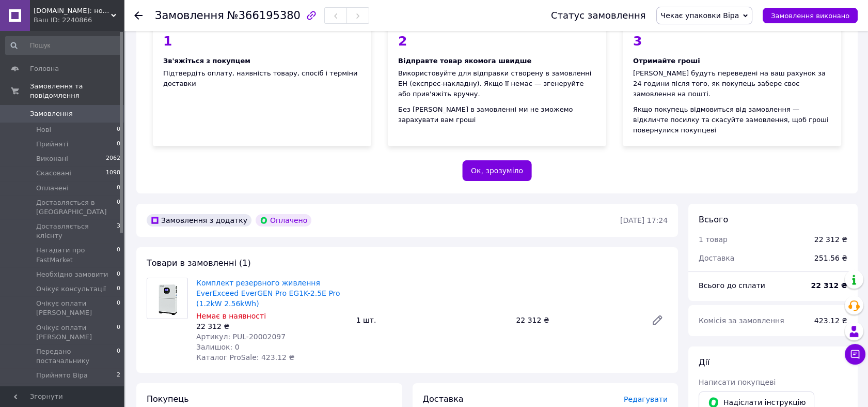 The width and height of the screenshot is (868, 407). What do you see at coordinates (268, 293) in the screenshot?
I see `a: Комплект резервного живлення EverExceed EverGEN Pro EG1K-2.5E Pro (1.2kW 2.56kWh)` at bounding box center [268, 293].